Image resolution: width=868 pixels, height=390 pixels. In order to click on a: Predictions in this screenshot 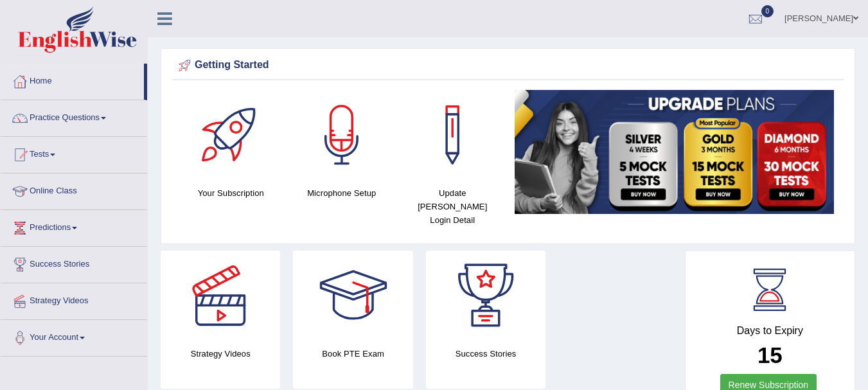, I will do `click(74, 226)`.